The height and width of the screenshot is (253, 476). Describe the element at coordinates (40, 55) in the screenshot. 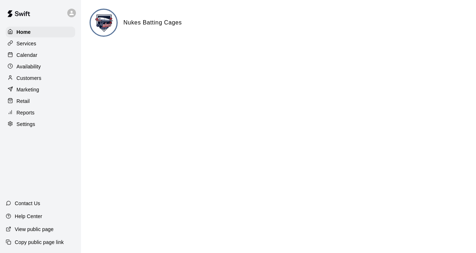

I see `div: Calendar` at that location.